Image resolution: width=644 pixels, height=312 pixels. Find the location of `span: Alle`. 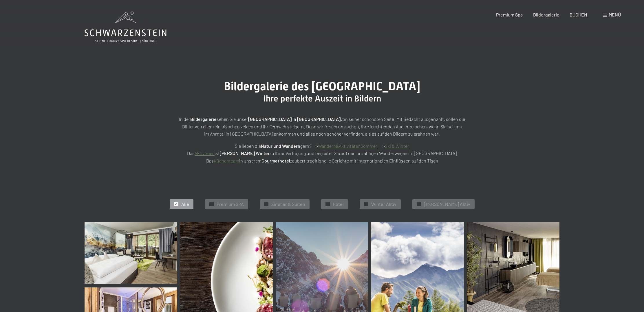

span: Alle is located at coordinates (185, 204).